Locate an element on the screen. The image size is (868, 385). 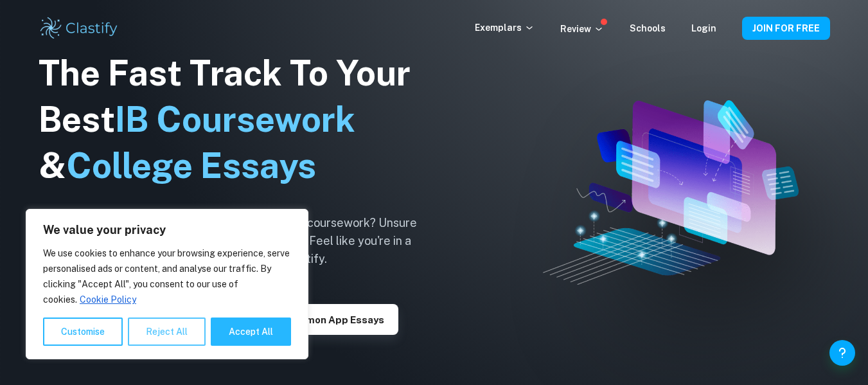
a: Schools is located at coordinates (648, 28).